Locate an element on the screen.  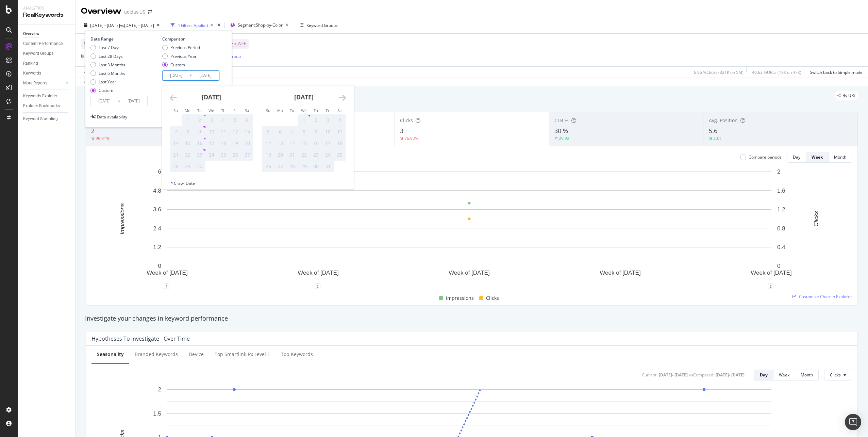
div: Last Year is located at coordinates (108, 81).